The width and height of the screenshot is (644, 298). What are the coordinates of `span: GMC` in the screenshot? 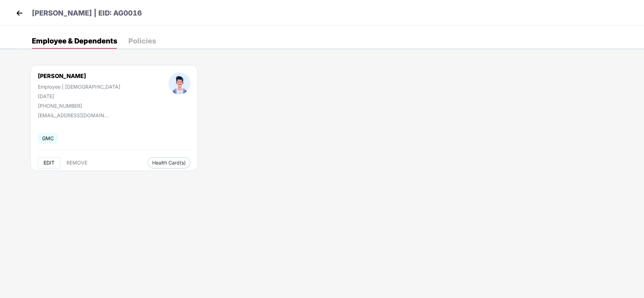 It's located at (48, 138).